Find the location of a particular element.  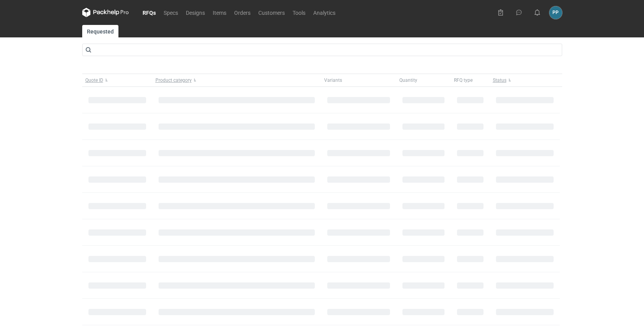

svg: Packhelp Pro is located at coordinates (106, 12).